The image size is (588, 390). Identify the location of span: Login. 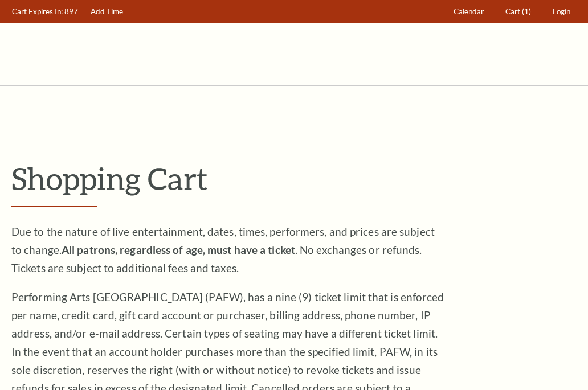
(561, 11).